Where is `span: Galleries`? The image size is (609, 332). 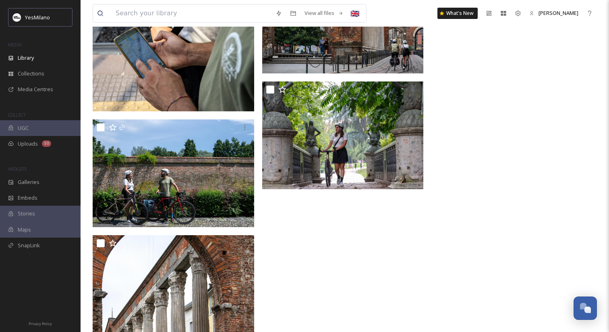
span: Galleries is located at coordinates (29, 182).